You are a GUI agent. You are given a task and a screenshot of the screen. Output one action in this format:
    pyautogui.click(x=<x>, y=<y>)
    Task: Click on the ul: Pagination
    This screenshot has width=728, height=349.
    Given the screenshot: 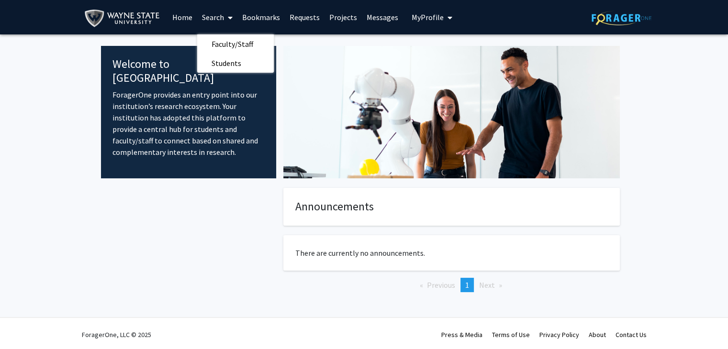 What is the action you would take?
    pyautogui.click(x=451, y=285)
    